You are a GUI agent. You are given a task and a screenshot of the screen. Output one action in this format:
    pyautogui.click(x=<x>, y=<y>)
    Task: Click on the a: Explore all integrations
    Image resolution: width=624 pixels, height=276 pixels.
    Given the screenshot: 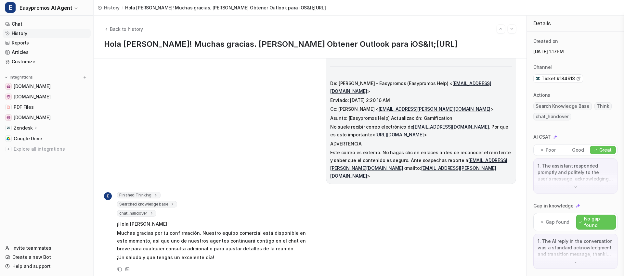 What is the action you would take?
    pyautogui.click(x=46, y=149)
    